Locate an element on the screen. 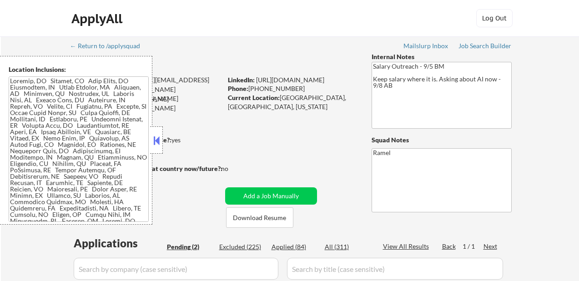 Image resolution: width=579 pixels, height=281 pixels. div: Next is located at coordinates (491, 247).